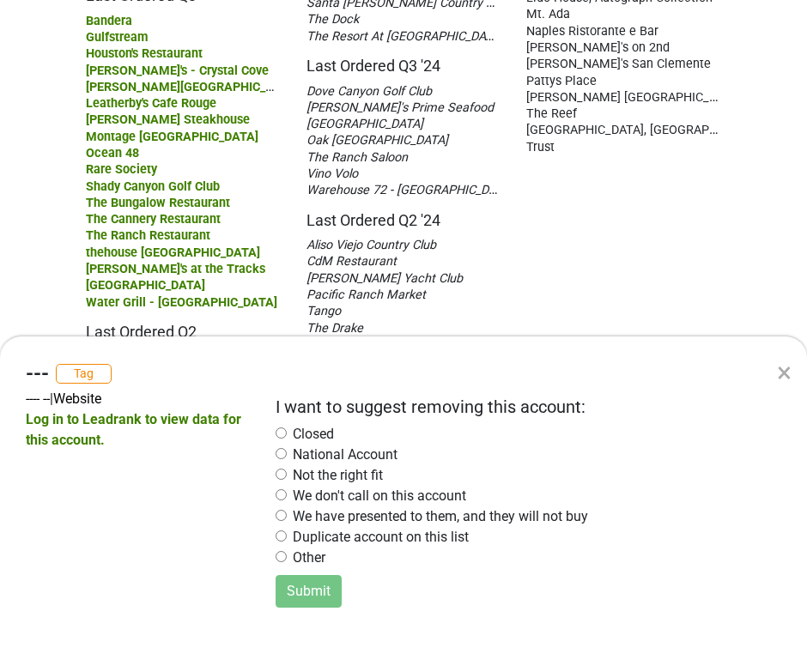 The height and width of the screenshot is (672, 807). I want to click on span: Website, so click(77, 398).